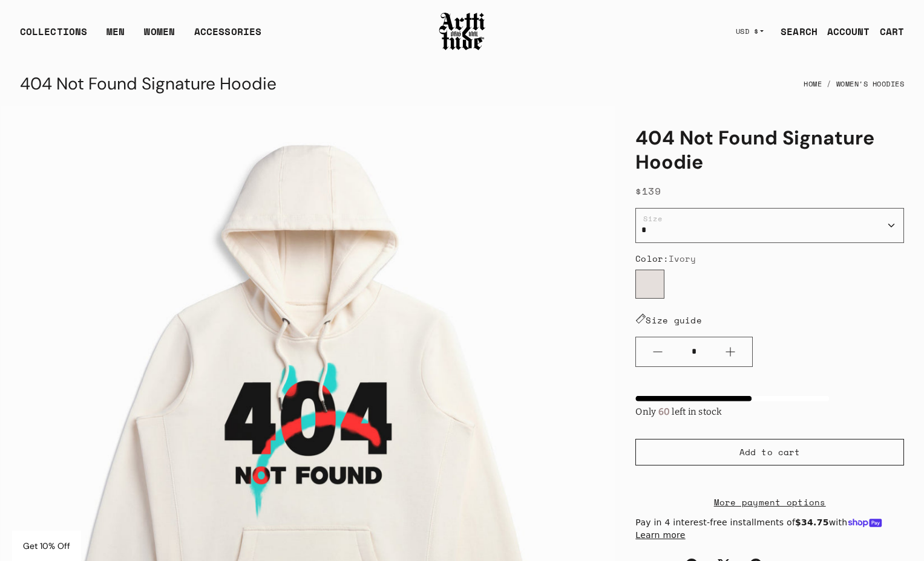 This screenshot has height=561, width=924. Describe the element at coordinates (668, 320) in the screenshot. I see `a: Size guide` at that location.